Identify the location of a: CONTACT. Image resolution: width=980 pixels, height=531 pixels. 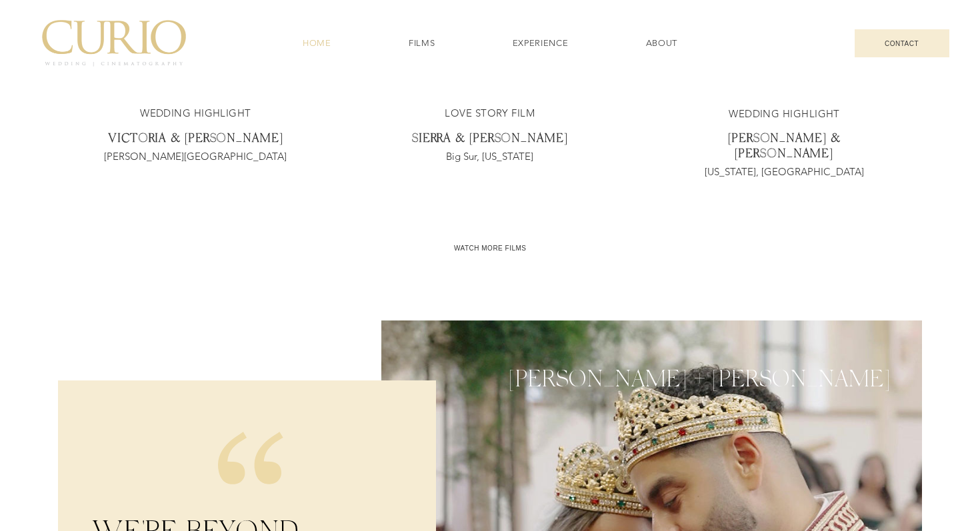
(902, 43).